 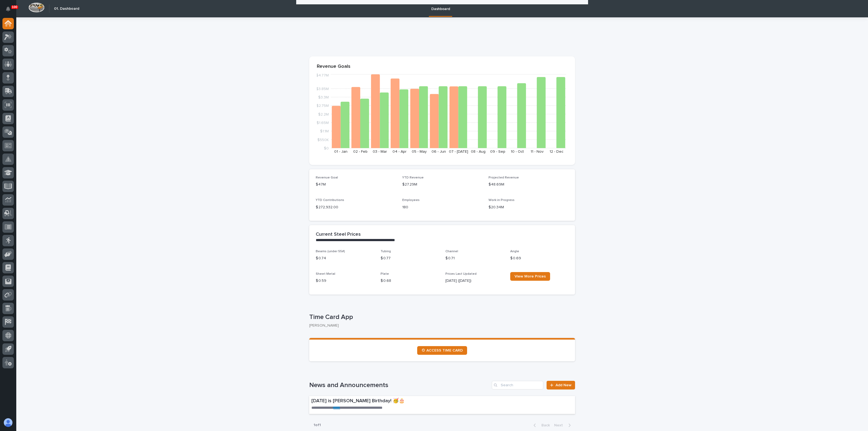 I want to click on span: Work in Progress, so click(x=501, y=200).